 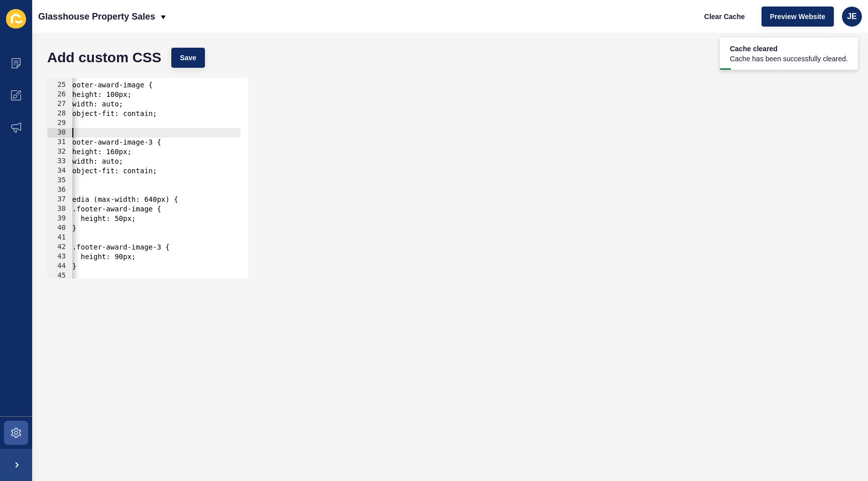 I want to click on div: 27, so click(x=60, y=104).